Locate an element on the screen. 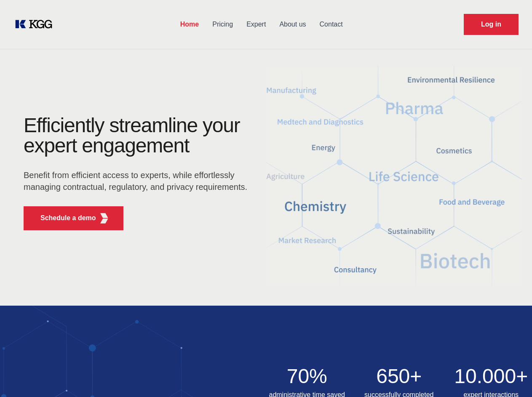 This screenshot has width=532, height=397. a: KOL Knowledge Platform: Talk to Key External Experts (KEE) is located at coordinates (36, 24).